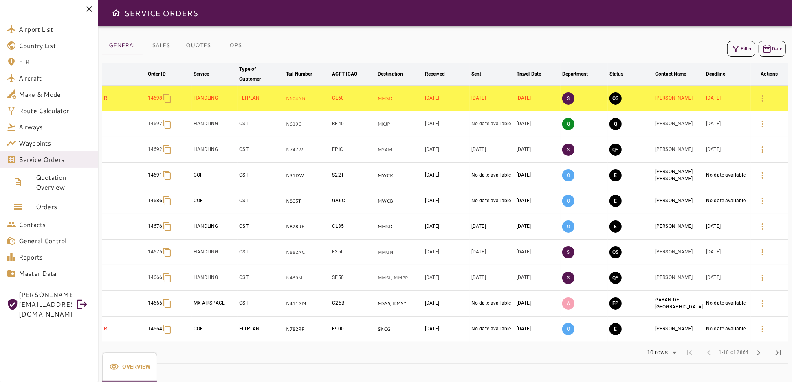 This screenshot has width=792, height=382. What do you see at coordinates (353, 201) in the screenshot?
I see `td: GA6C` at bounding box center [353, 201].